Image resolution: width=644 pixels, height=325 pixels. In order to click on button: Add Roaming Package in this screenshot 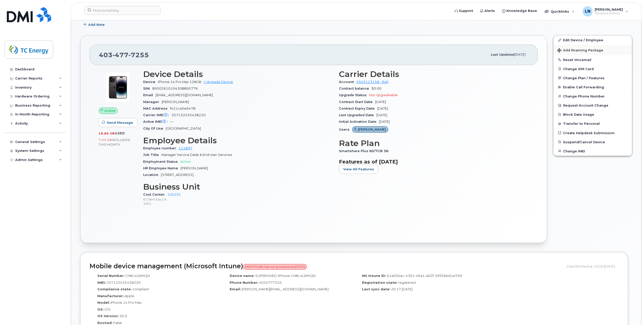, I will do `click(593, 50)`.